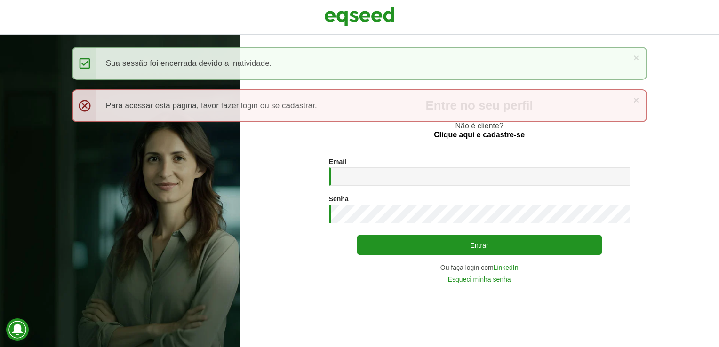 This screenshot has height=347, width=719. Describe the element at coordinates (479, 245) in the screenshot. I see `button: Entrar` at that location.